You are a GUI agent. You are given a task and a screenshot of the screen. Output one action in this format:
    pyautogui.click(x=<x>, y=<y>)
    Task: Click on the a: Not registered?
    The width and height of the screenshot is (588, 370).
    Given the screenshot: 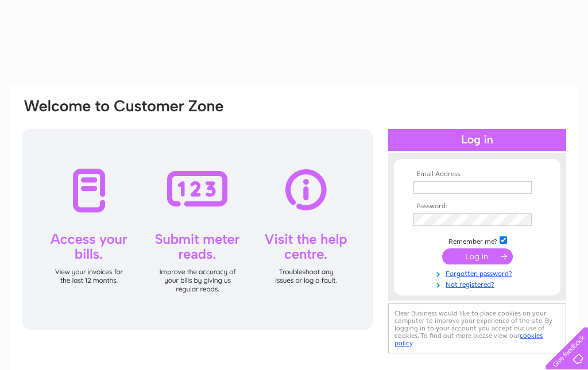 What is the action you would take?
    pyautogui.click(x=479, y=283)
    